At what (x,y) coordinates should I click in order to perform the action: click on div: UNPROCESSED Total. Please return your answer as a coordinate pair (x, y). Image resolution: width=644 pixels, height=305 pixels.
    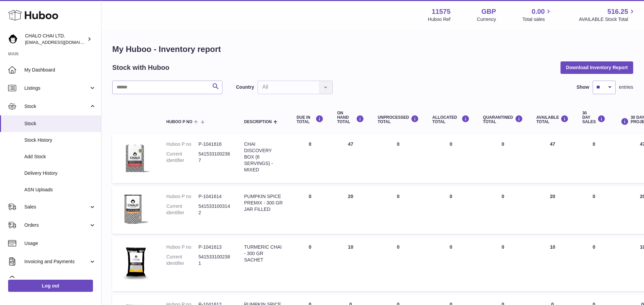
    Looking at the image, I should click on (398, 119).